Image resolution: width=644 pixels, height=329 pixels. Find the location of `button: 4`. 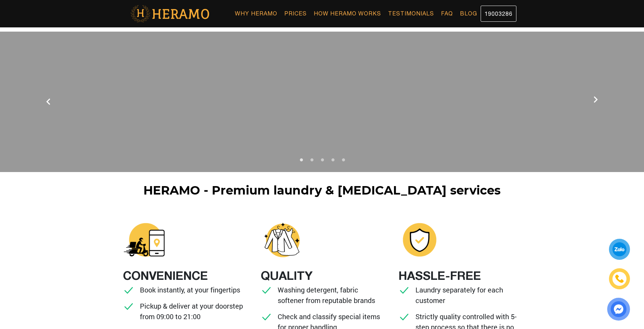

button: 4 is located at coordinates (333, 162).